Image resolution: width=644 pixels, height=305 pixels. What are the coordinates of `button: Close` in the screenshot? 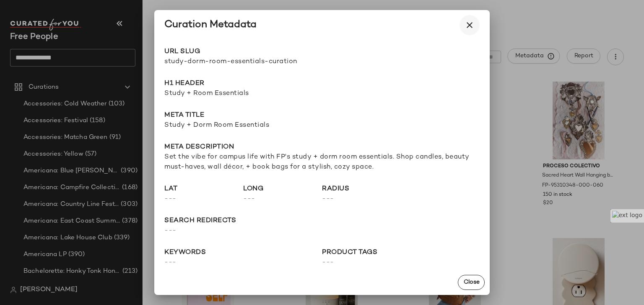 It's located at (471, 283).